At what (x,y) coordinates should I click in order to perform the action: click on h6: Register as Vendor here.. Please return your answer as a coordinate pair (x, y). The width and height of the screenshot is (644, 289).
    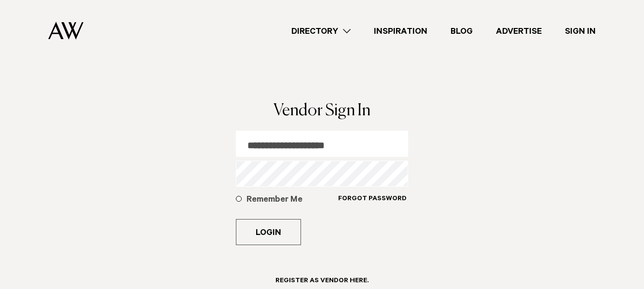
    Looking at the image, I should click on (322, 282).